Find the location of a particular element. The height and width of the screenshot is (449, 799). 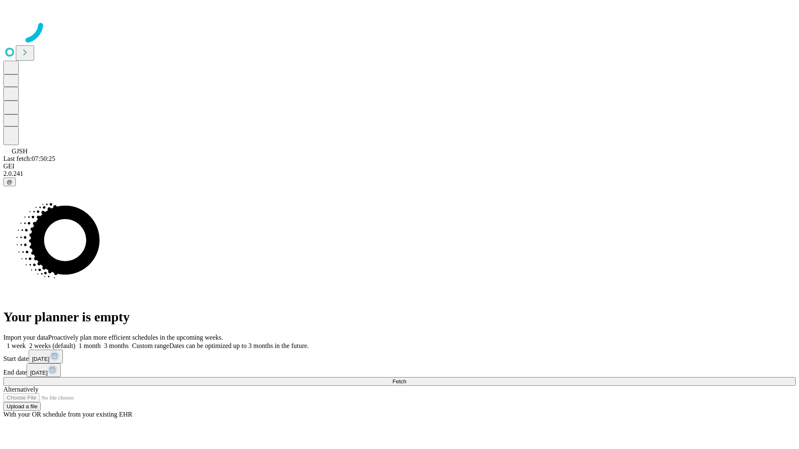

span: GJSH is located at coordinates (20, 151).